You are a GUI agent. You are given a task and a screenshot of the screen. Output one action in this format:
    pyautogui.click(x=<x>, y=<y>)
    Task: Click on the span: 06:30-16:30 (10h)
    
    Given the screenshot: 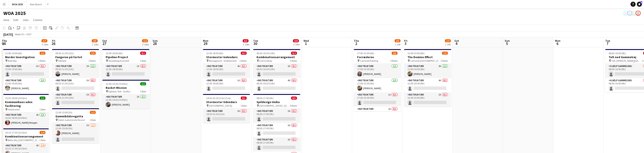 What is the action you would take?
    pyautogui.click(x=266, y=53)
    